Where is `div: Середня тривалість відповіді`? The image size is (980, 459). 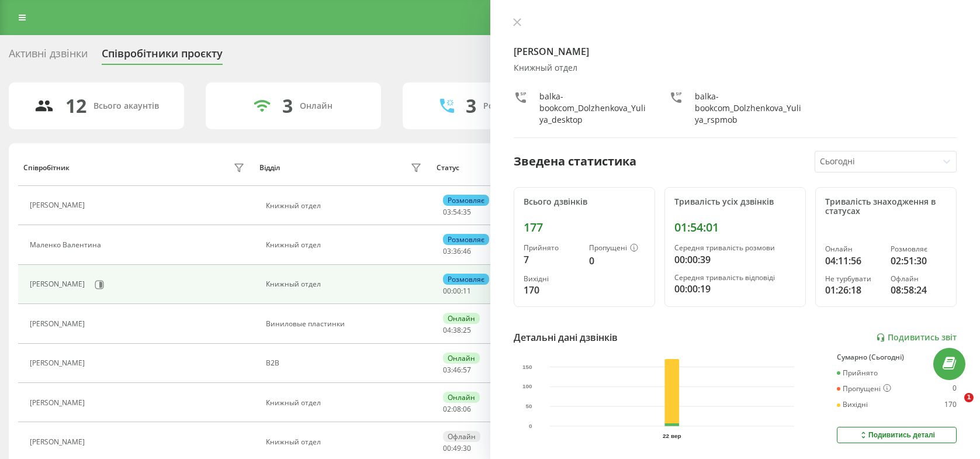 div: Середня тривалість відповіді is located at coordinates (735, 278).